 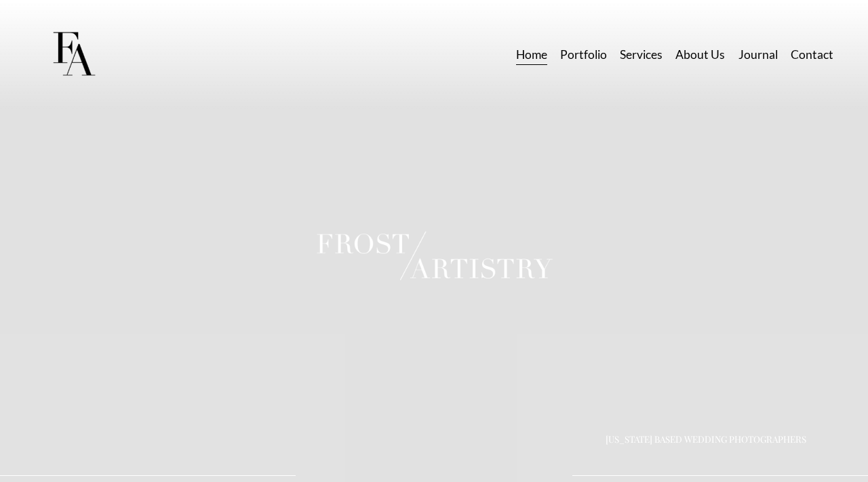 I want to click on a: Services, so click(x=640, y=55).